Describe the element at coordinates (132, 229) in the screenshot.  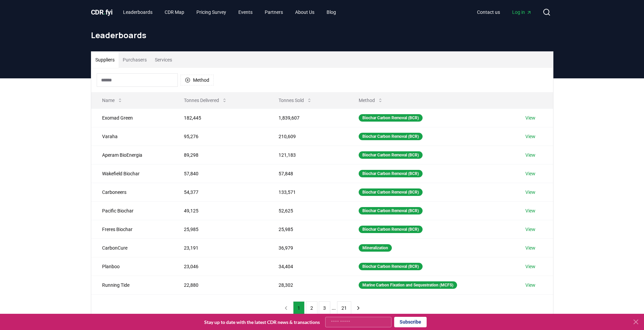
I see `td: Freres Biochar` at that location.